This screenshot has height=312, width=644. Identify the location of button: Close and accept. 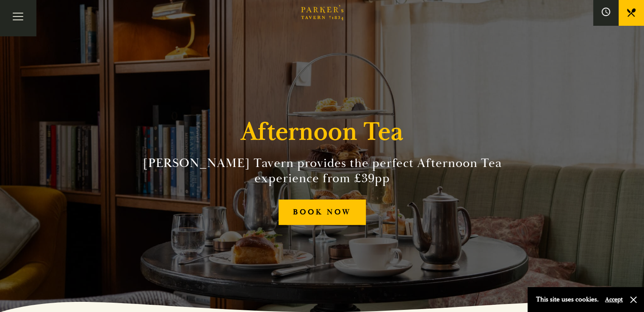
(633, 300).